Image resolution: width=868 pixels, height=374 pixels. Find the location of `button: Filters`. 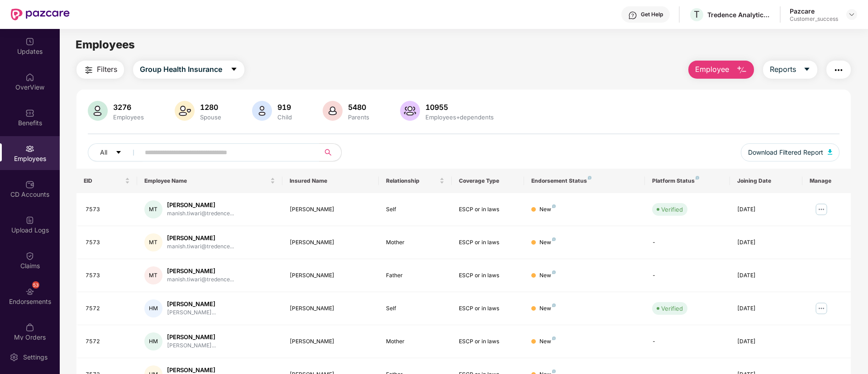

button: Filters is located at coordinates (100, 70).